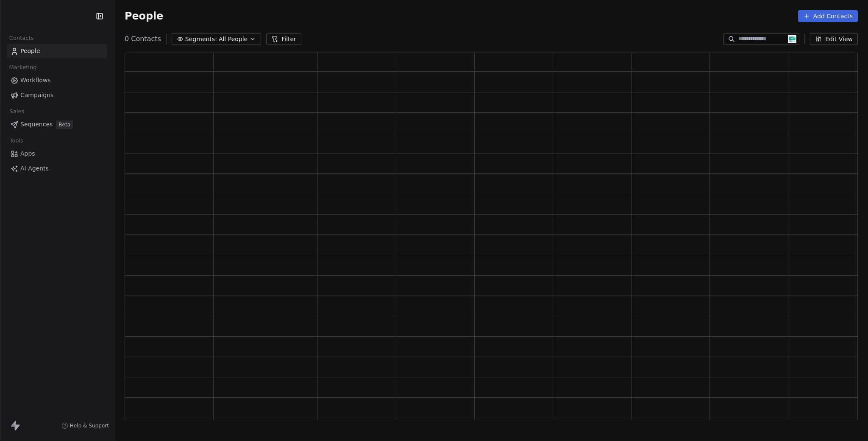  What do you see at coordinates (201, 39) in the screenshot?
I see `span: Segments:` at bounding box center [201, 39].